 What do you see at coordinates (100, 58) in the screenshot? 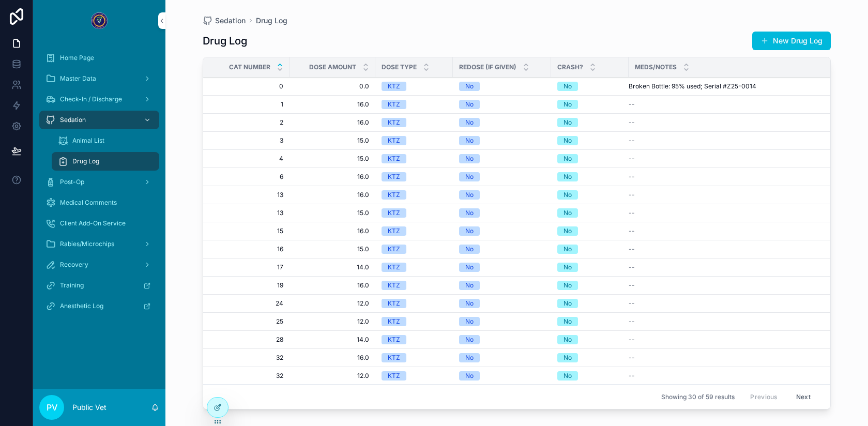
I see `a: Home Page` at bounding box center [100, 58].